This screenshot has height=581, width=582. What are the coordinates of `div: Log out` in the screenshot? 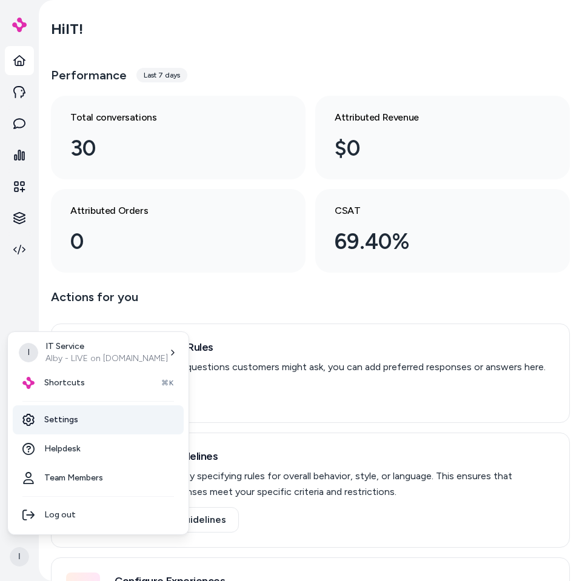 It's located at (98, 515).